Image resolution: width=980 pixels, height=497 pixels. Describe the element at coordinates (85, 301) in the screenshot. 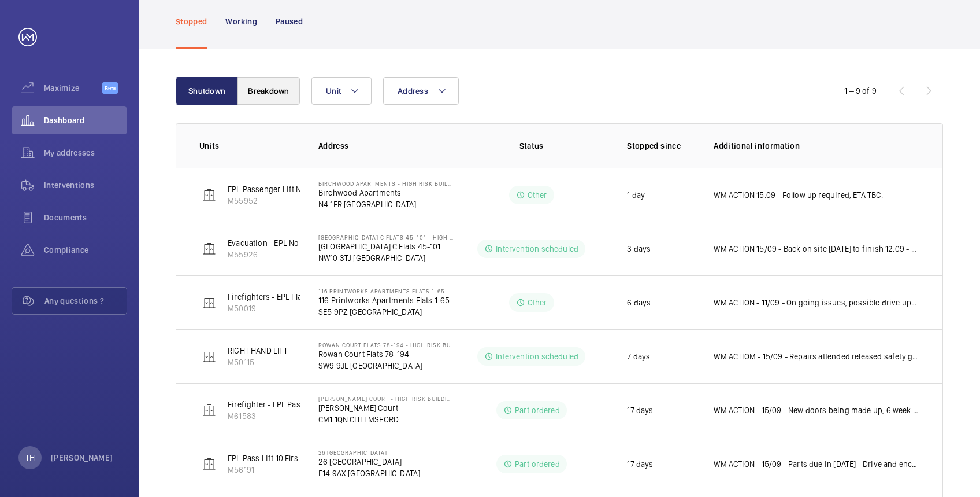

I see `span: Any questions ?` at that location.